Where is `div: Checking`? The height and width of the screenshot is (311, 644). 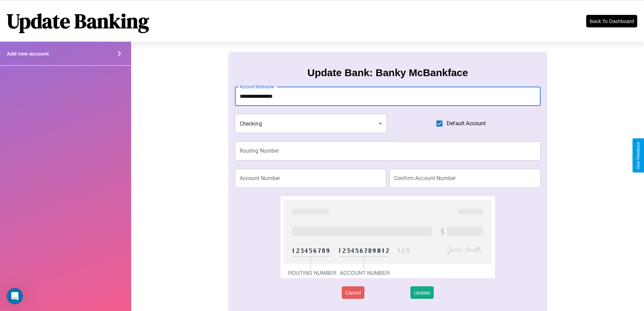
div: Checking is located at coordinates (311, 123).